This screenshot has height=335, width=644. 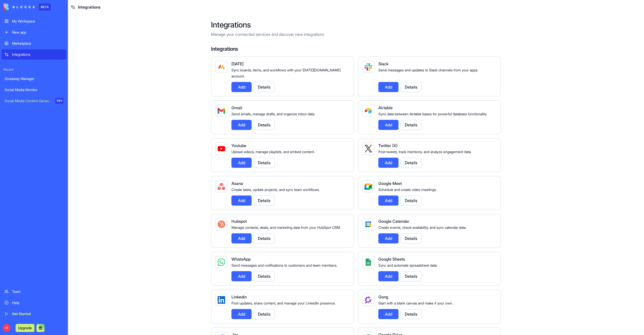 I want to click on span: Manage contacts, deals, and marketing data from your HubSpot CRM., so click(x=286, y=227).